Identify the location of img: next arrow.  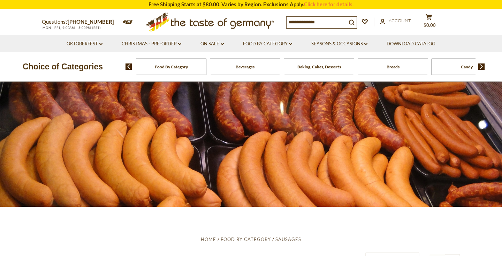
(481, 67).